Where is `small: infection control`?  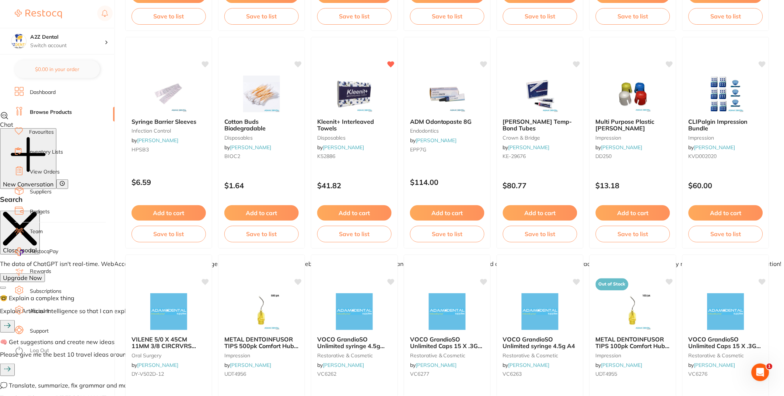
small: infection control is located at coordinates (169, 131).